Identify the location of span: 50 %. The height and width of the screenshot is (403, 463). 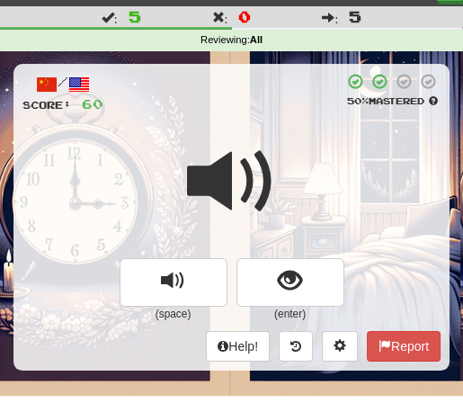
(358, 101).